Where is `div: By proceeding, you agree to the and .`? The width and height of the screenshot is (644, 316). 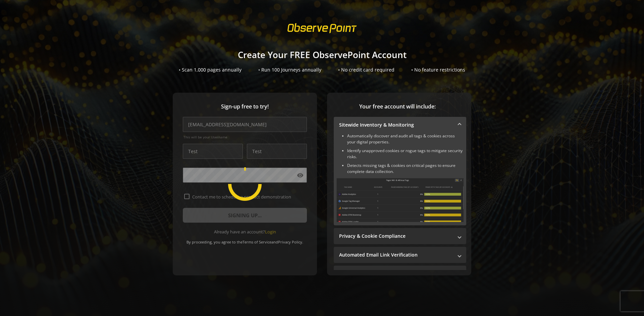
div: By proceeding, you agree to the and . is located at coordinates (245, 240).